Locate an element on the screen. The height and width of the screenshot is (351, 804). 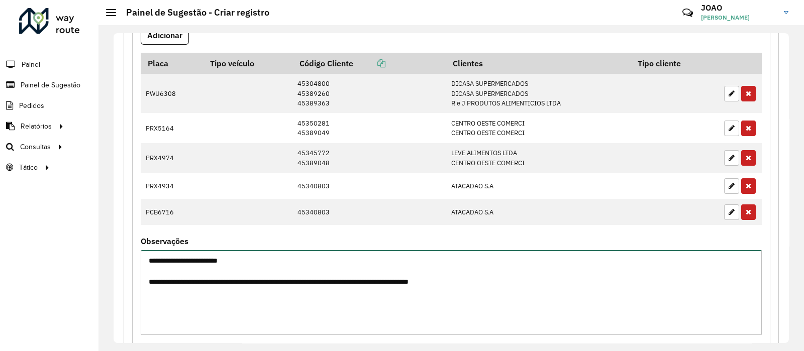
td: DICASA SUPERMERCADOS DICASA SUPERMERCADOS R e J PRODUTOS ALIMENTICIOS LTDA is located at coordinates (539, 93).